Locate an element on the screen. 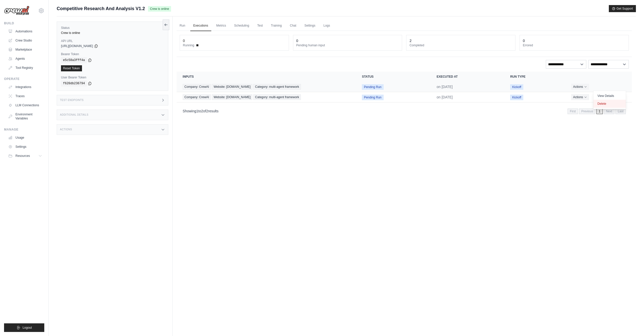 The height and width of the screenshot is (336, 644). button: Delete is located at coordinates (610, 104).